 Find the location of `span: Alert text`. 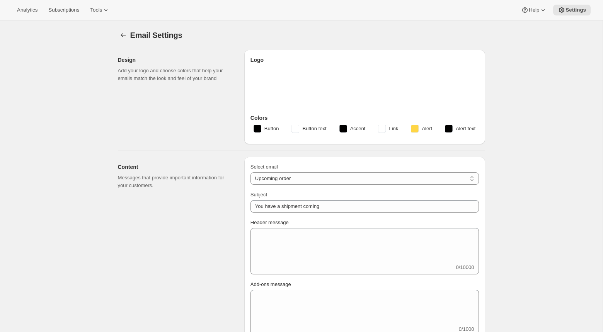

span: Alert text is located at coordinates (466, 129).